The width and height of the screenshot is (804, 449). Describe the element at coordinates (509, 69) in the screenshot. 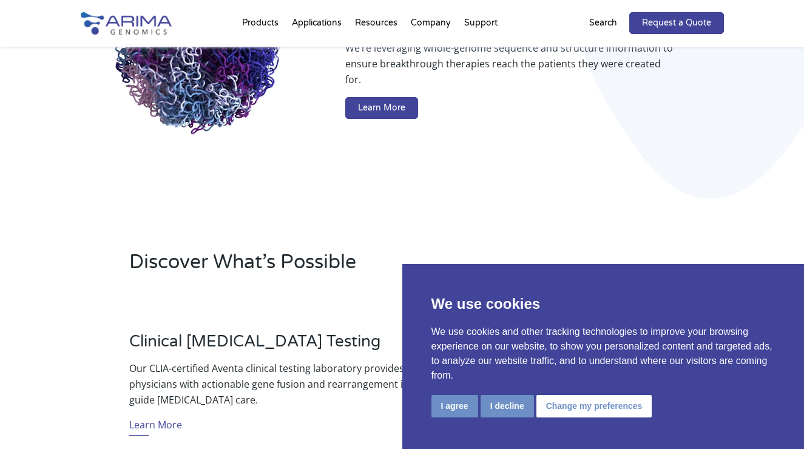

I see `p: We’re leveraging whole-genome sequence and structure information to ensure breakthrough therapies...` at that location.